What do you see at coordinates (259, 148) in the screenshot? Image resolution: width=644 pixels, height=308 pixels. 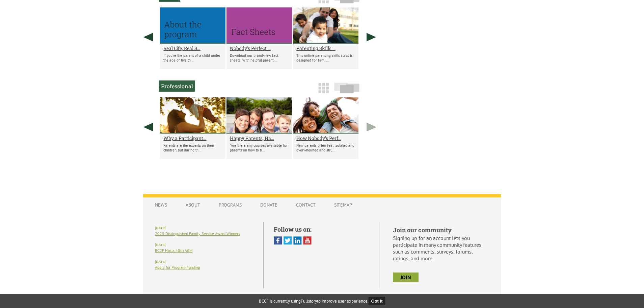 I see `p: “Are there any courses available for parents on how to b...` at bounding box center [259, 148].